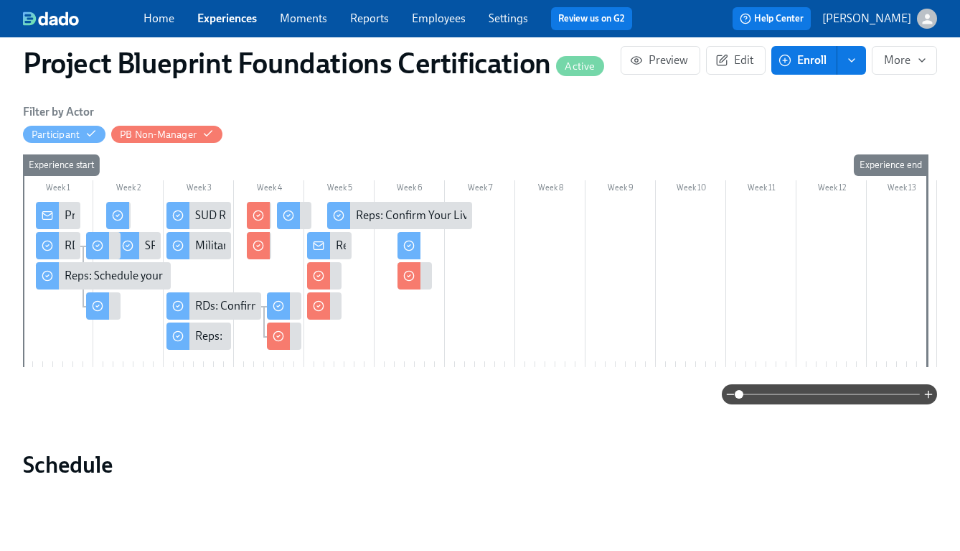 The width and height of the screenshot is (960, 551). Describe the element at coordinates (736, 60) in the screenshot. I see `span: Edit` at that location.